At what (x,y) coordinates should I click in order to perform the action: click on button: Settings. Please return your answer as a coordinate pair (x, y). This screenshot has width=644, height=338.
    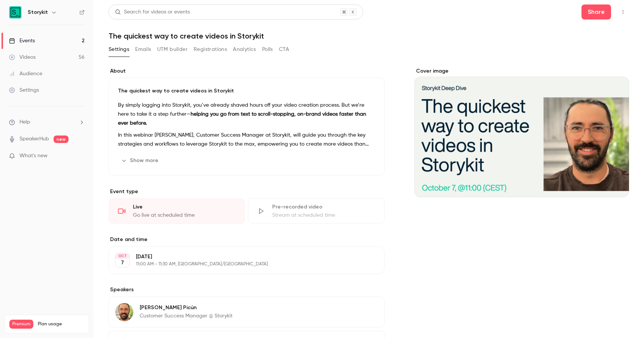
    Looking at the image, I should click on (119, 50).